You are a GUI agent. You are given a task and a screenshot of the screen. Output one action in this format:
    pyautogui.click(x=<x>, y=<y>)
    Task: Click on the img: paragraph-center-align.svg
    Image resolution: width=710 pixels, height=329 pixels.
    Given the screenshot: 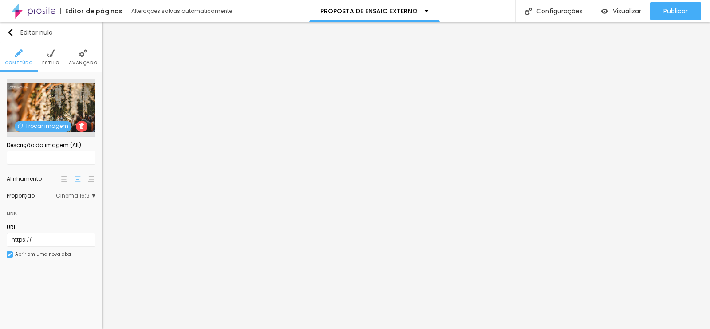 What is the action you would take?
    pyautogui.click(x=78, y=179)
    